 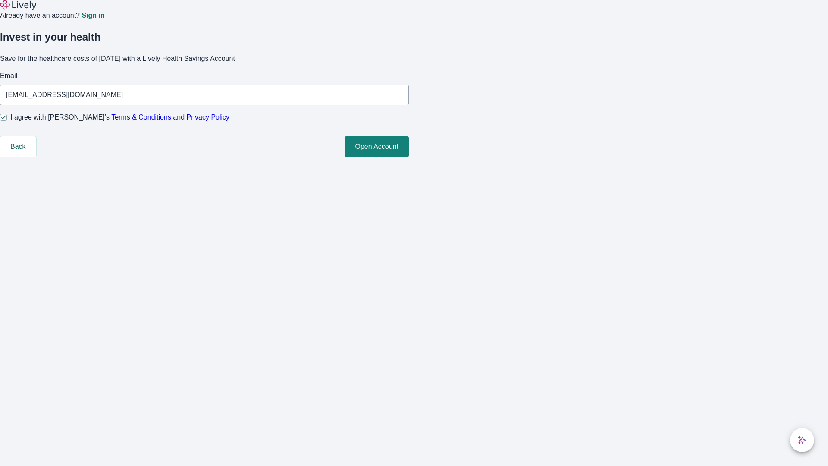 What do you see at coordinates (803, 440) in the screenshot?
I see `svg: Lively AI Assistant` at bounding box center [803, 440].